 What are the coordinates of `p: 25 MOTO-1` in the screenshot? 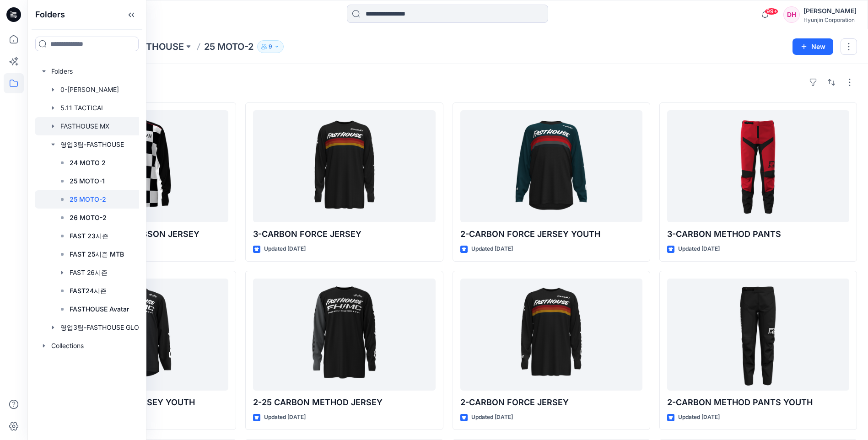 It's located at (87, 181).